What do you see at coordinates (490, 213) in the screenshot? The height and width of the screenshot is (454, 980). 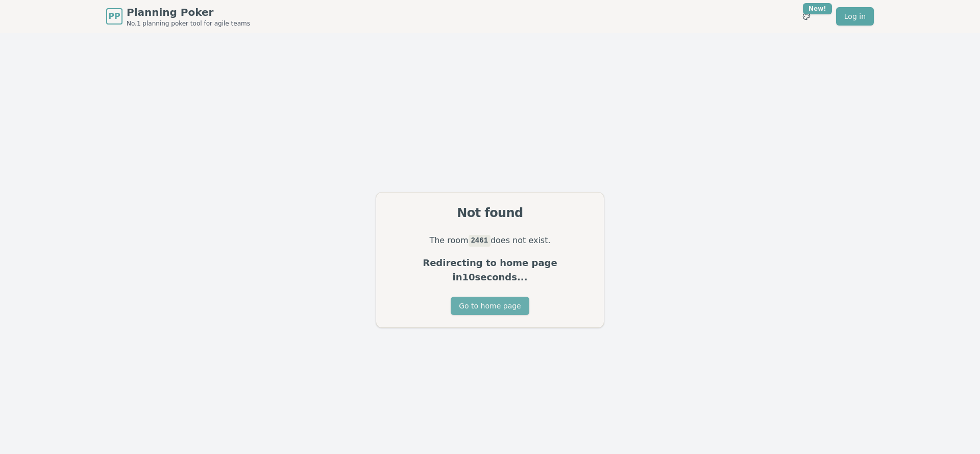 I see `div: Not found` at bounding box center [490, 213].